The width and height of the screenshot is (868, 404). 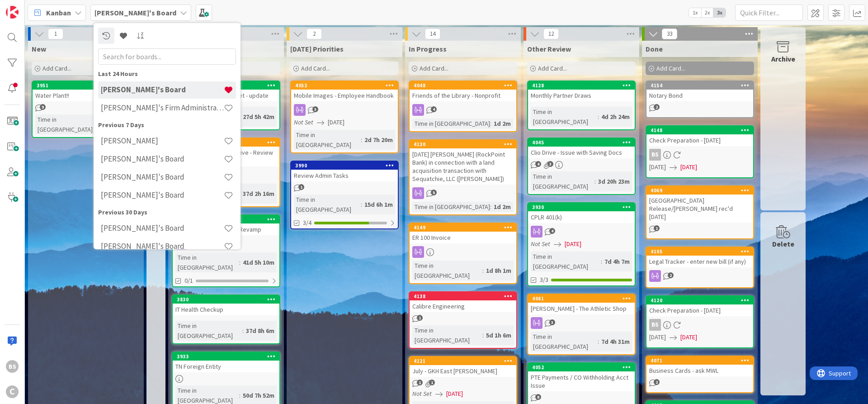 What do you see at coordinates (783, 59) in the screenshot?
I see `div: Archive` at bounding box center [783, 59].